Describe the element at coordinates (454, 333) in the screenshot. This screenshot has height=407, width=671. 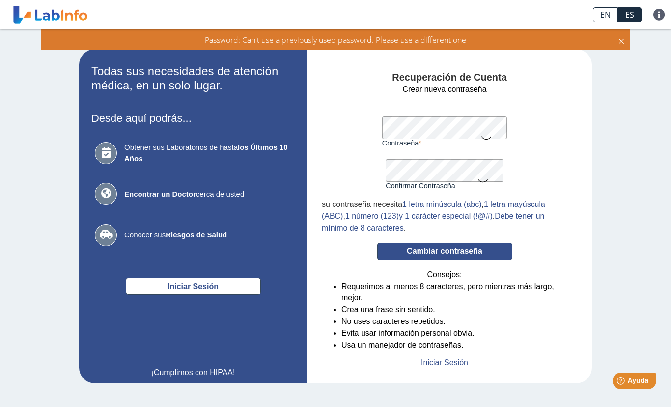
I see `li: Evita usar información personal obvia.` at that location.